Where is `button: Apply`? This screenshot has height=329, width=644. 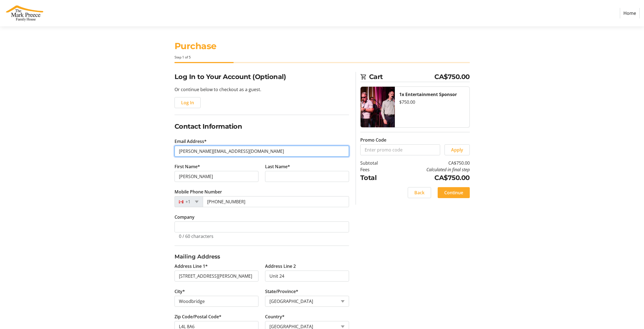
button: Apply is located at coordinates (457, 150).